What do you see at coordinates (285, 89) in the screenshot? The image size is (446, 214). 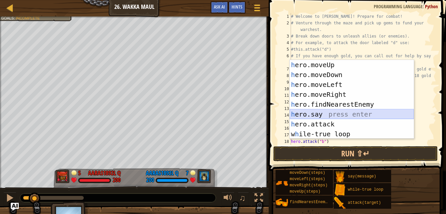 I see `div: 10` at bounding box center [285, 89].